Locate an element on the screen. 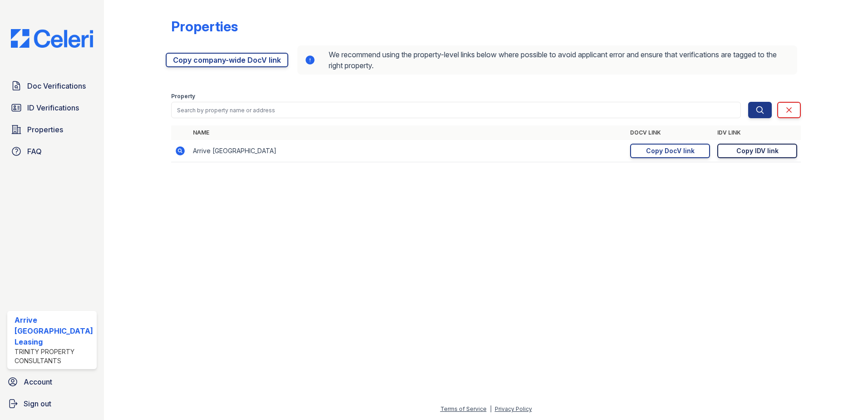 The height and width of the screenshot is (420, 868). span: Sign out is located at coordinates (38, 403).